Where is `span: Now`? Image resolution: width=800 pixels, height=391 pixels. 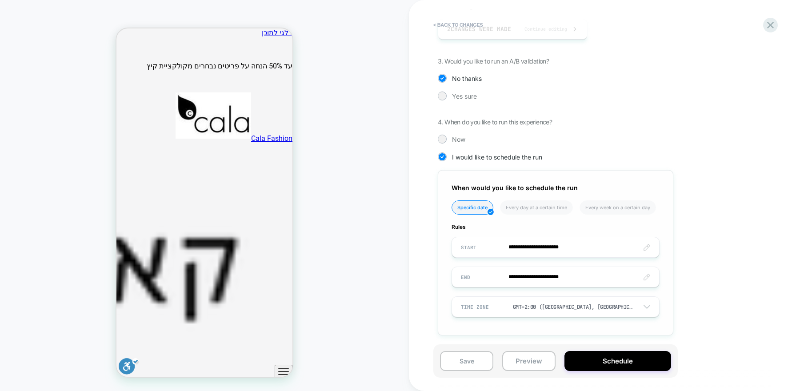 span: Now is located at coordinates (458, 139).